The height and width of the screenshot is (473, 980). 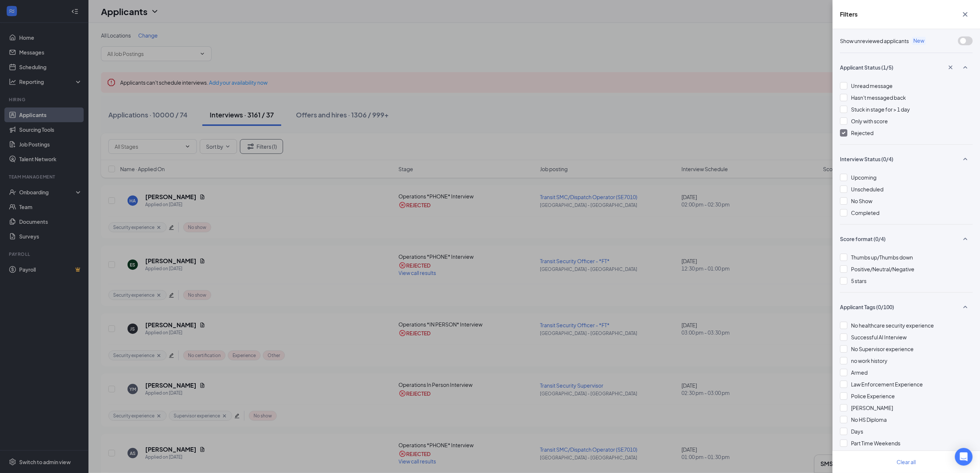 I want to click on span: Rejected, so click(x=862, y=133).